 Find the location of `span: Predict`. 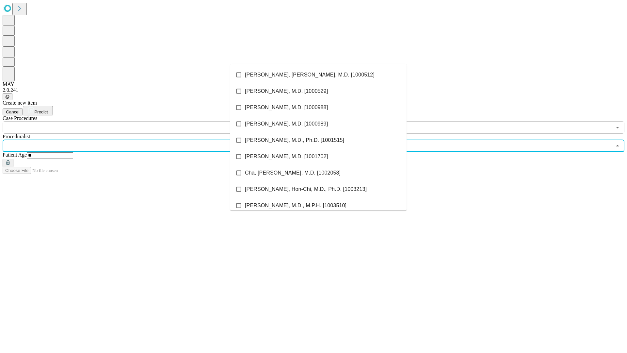

span: Predict is located at coordinates (41, 112).